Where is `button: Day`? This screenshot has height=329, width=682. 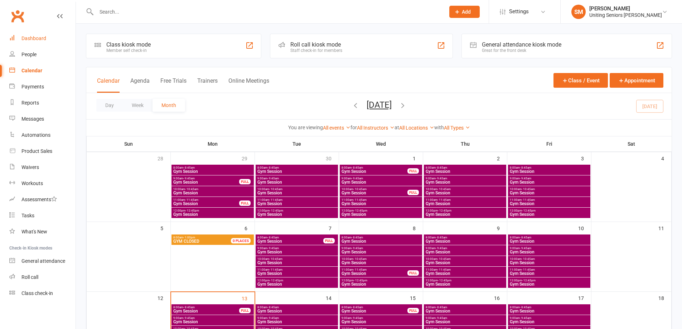 button: Day is located at coordinates (110, 105).